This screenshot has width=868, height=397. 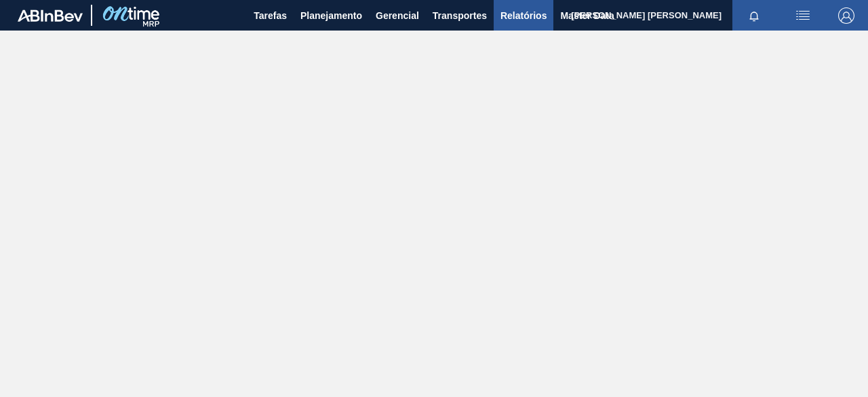 I want to click on img: TNhmsLtSVTkK8tSr43FrP2fwEKptu5GPRR3wAAAABJRU5ErkJggg==, so click(x=50, y=16).